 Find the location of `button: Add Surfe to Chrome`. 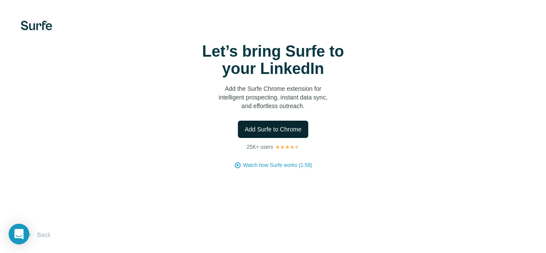

button: Add Surfe to Chrome is located at coordinates (273, 129).